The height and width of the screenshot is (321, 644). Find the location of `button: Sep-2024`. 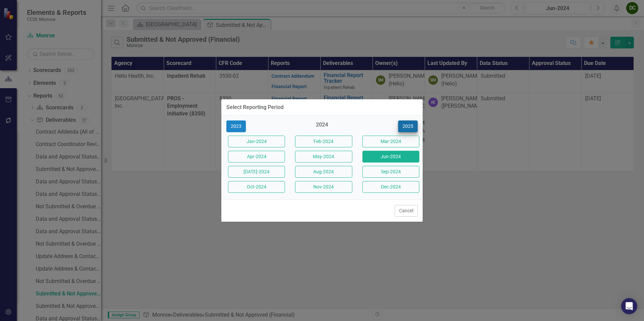

button: Sep-2024 is located at coordinates (391, 172).